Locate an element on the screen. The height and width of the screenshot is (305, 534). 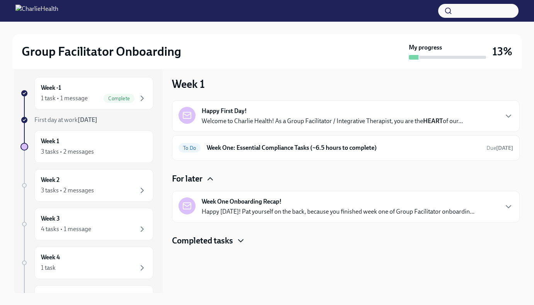
h6: Week 5 is located at coordinates (50, 296).